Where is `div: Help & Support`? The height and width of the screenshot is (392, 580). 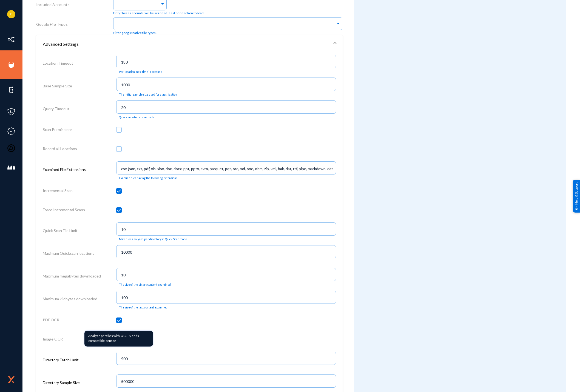
div: Help & Support is located at coordinates (577, 196).